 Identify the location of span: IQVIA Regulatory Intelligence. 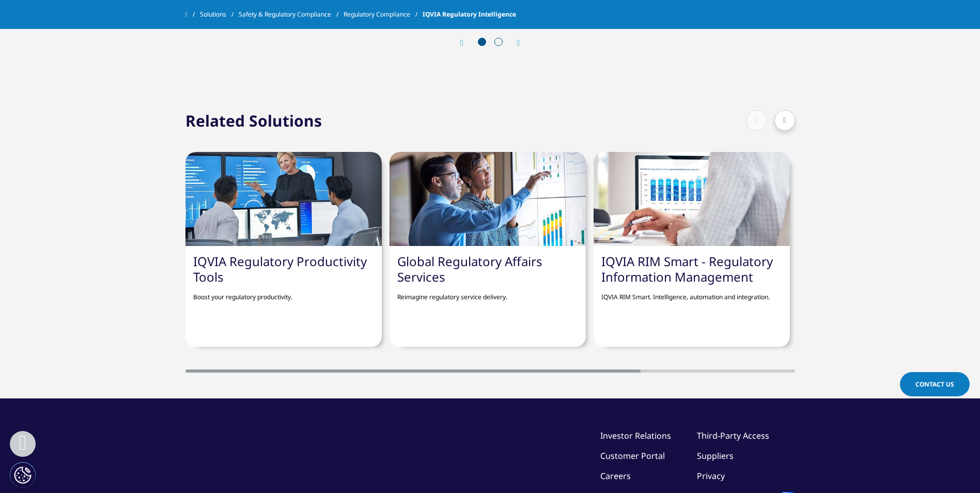
(469, 15).